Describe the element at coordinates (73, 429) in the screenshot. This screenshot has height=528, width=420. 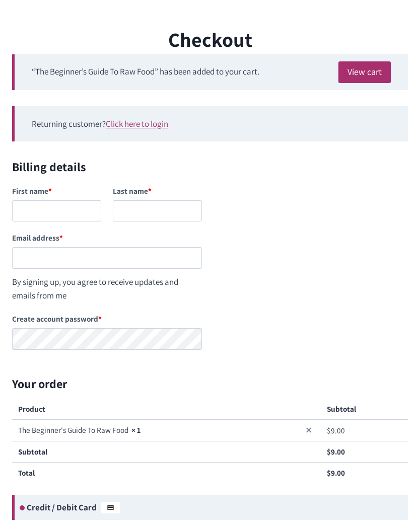
I see `span: The Beginner's Guide To Raw Food` at that location.